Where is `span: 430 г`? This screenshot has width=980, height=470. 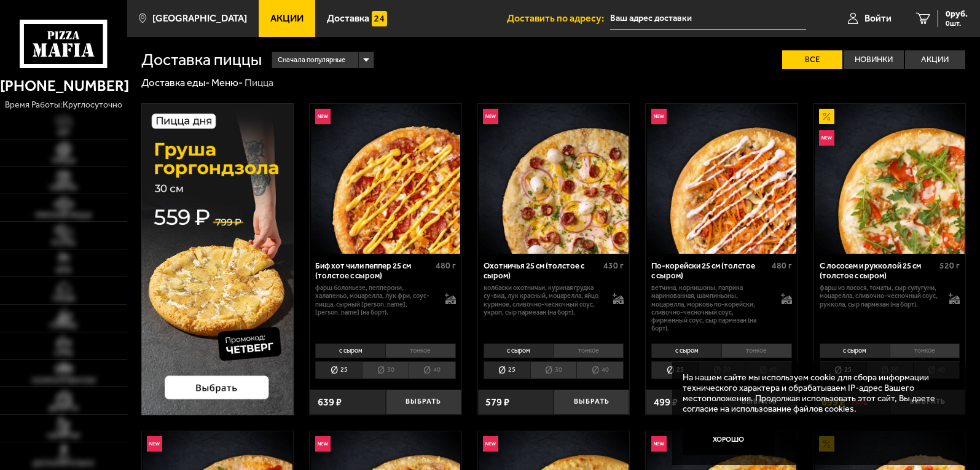
span: 430 г is located at coordinates (614, 266).